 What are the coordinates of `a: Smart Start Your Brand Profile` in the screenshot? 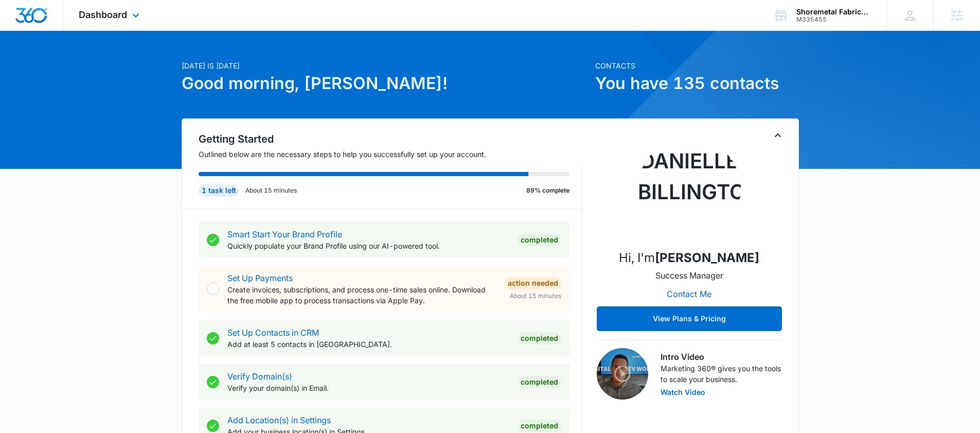 It's located at (285, 234).